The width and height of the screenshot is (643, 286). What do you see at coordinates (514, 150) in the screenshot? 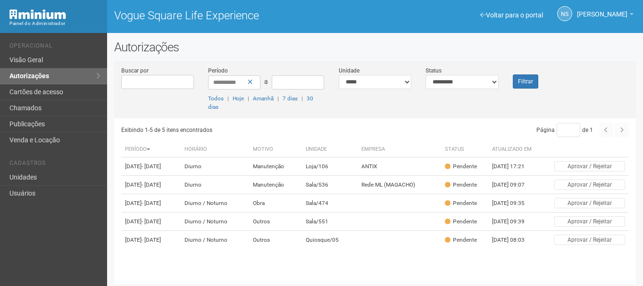
I see `th: Atualizado em` at bounding box center [514, 150].